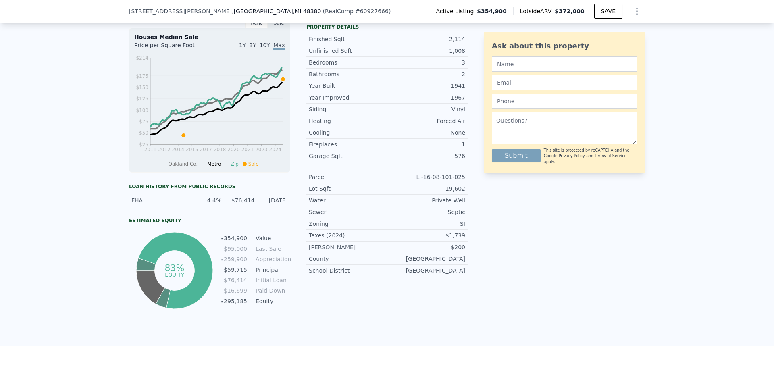 This screenshot has height=381, width=774. What do you see at coordinates (426, 177) in the screenshot?
I see `div: L -16-08-101-025` at bounding box center [426, 177].